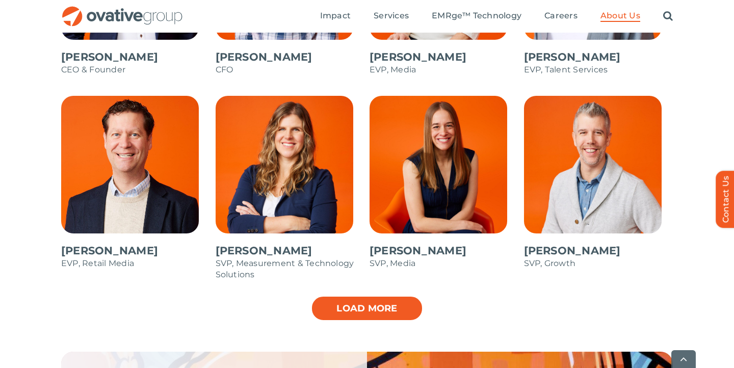  What do you see at coordinates (668, 16) in the screenshot?
I see `a: Search` at bounding box center [668, 16].